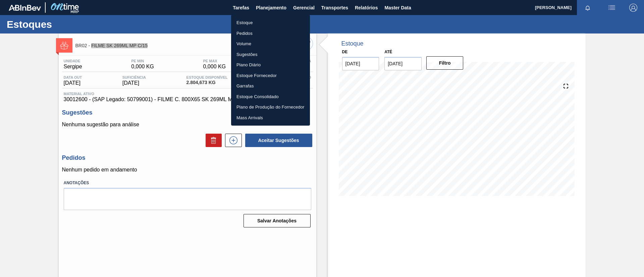 This screenshot has width=644, height=277. Describe the element at coordinates (270, 107) in the screenshot. I see `a: Plano de Produção do Fornecedor` at that location.